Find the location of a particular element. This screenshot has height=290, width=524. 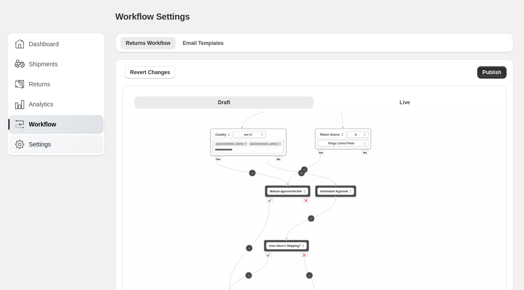

span: Draft is located at coordinates (224, 103).